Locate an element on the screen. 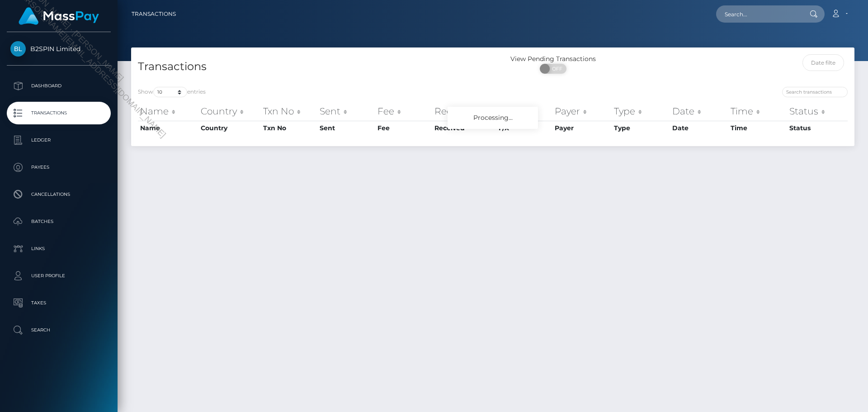 This screenshot has width=868, height=412. a: Cancellations is located at coordinates (59, 195).